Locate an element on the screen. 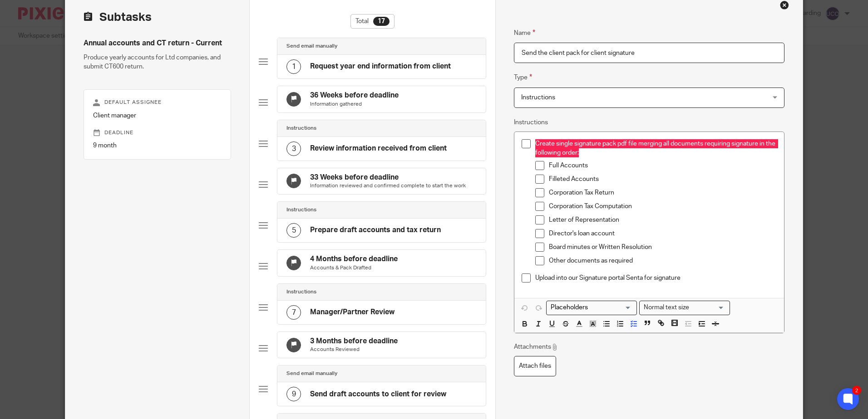  p: Full Accounts is located at coordinates (662, 165).